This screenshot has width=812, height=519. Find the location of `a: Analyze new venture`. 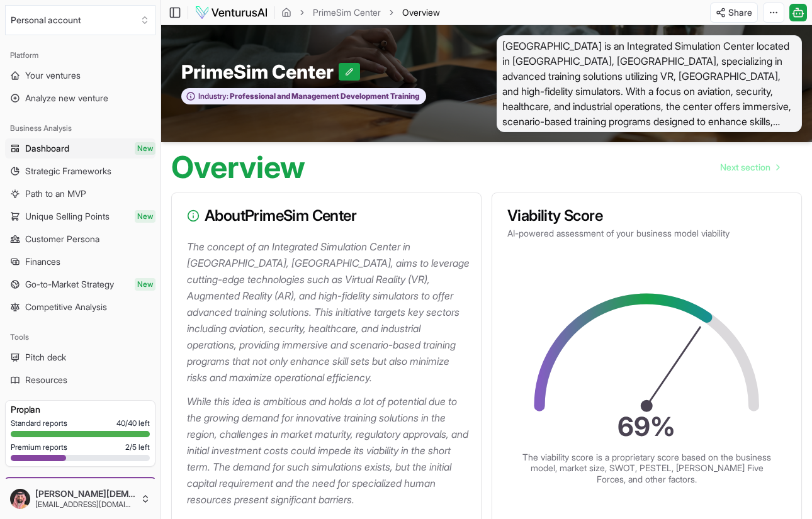

a: Analyze new venture is located at coordinates (80, 98).